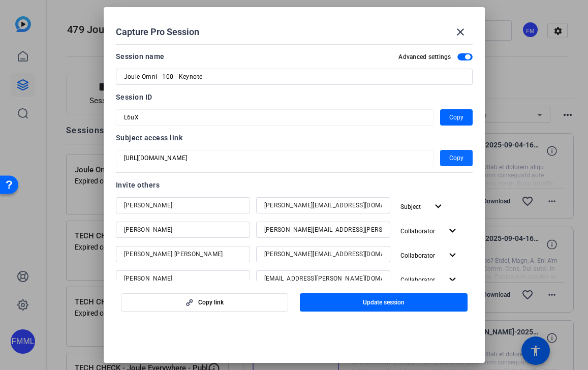 This screenshot has height=370, width=588. Describe the element at coordinates (410, 207) in the screenshot. I see `span: Subject` at that location.